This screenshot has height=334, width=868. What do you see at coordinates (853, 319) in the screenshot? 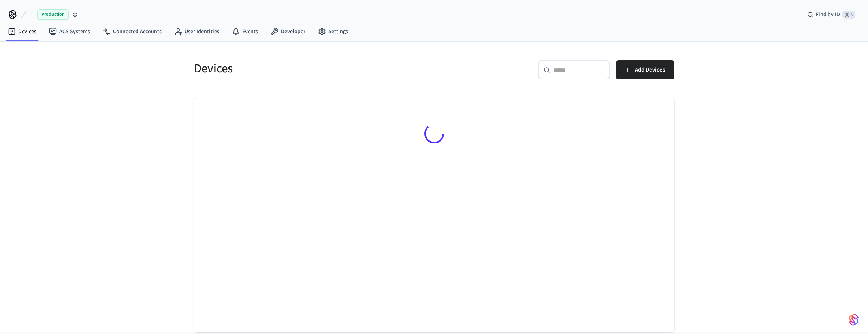
I see `img: SeamLogoGradient.69752ec5.svg` at bounding box center [853, 319].